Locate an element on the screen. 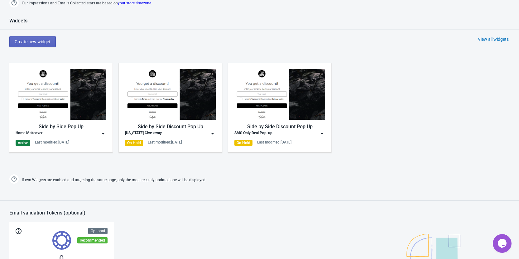  div: Optional is located at coordinates (98, 231).